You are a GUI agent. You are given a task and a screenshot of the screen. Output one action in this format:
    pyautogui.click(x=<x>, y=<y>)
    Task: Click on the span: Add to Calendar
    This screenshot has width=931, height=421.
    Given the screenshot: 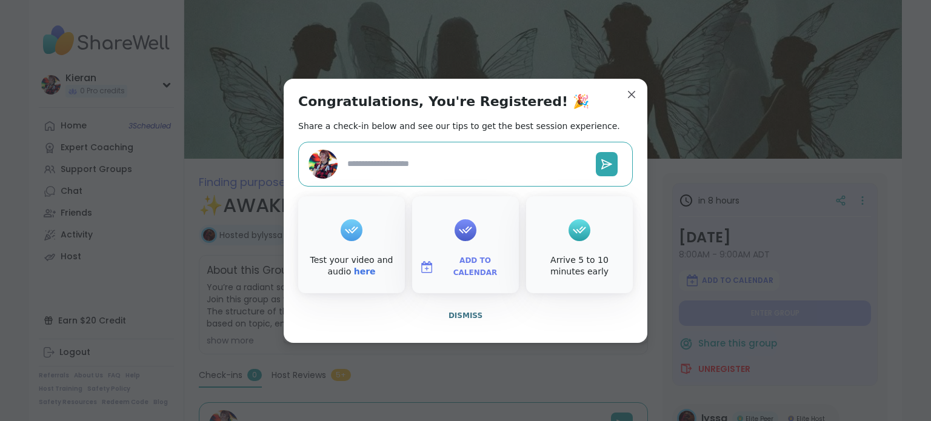 What is the action you would take?
    pyautogui.click(x=475, y=267)
    